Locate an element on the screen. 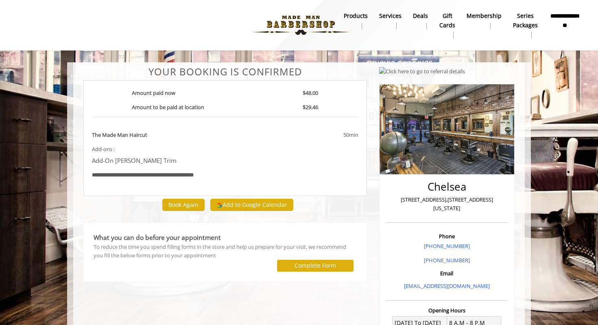 The image size is (598, 325). b: $29.46 is located at coordinates (310, 107).